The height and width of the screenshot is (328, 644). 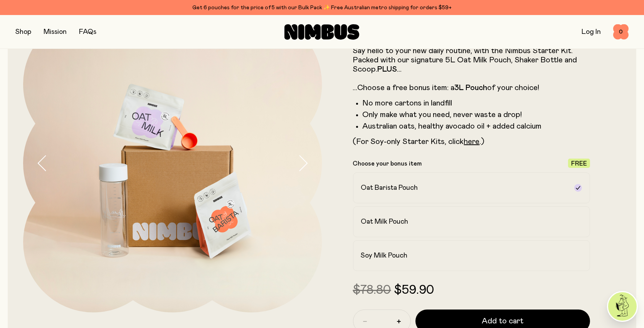 I want to click on strong: Pouch, so click(x=477, y=88).